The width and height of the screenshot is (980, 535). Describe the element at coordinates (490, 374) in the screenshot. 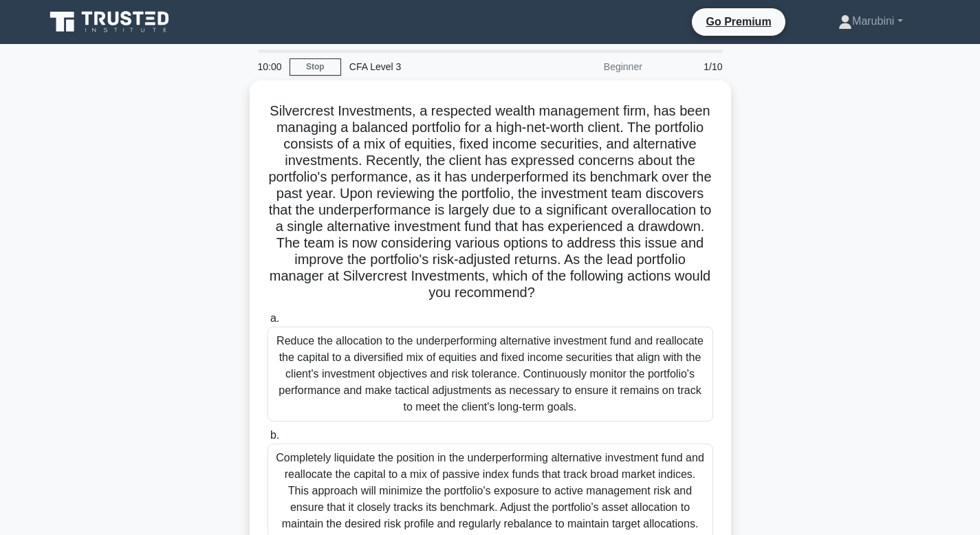

I see `div: Reduce the allocation to the underperforming alternative investment fund and reallocate the capit...` at that location.